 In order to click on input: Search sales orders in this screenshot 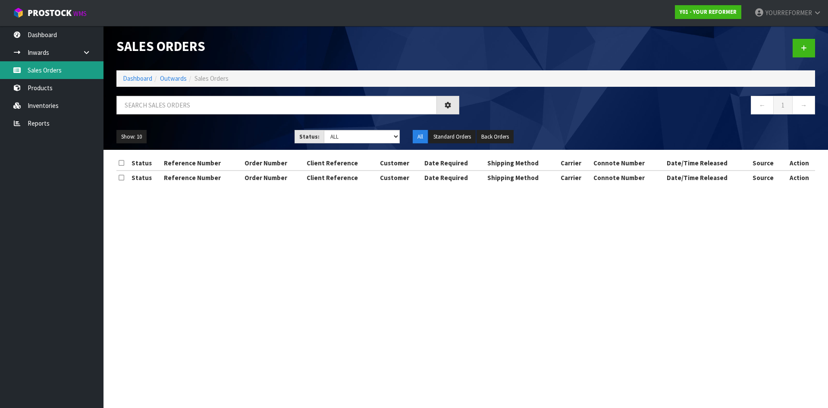, I will do `click(277, 105)`.